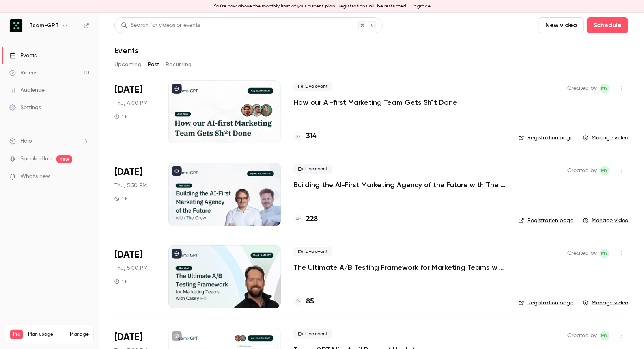 This screenshot has height=349, width=644. I want to click on span: new, so click(64, 159).